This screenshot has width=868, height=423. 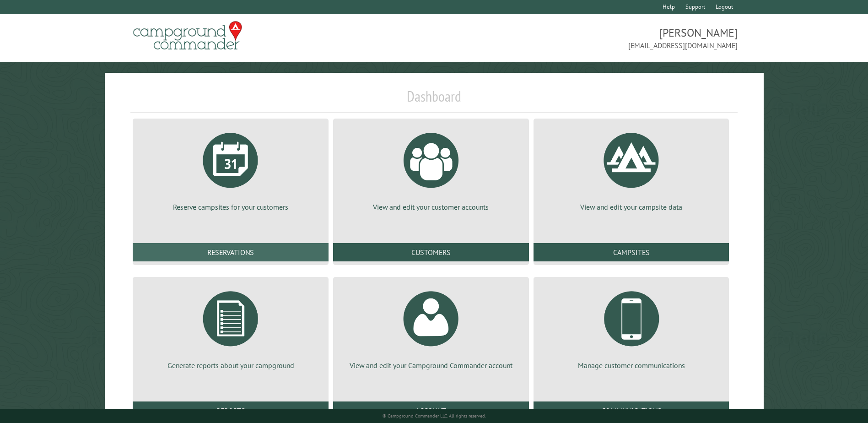 What do you see at coordinates (230, 207) in the screenshot?
I see `p: Reserve campsites for your customers` at bounding box center [230, 207].